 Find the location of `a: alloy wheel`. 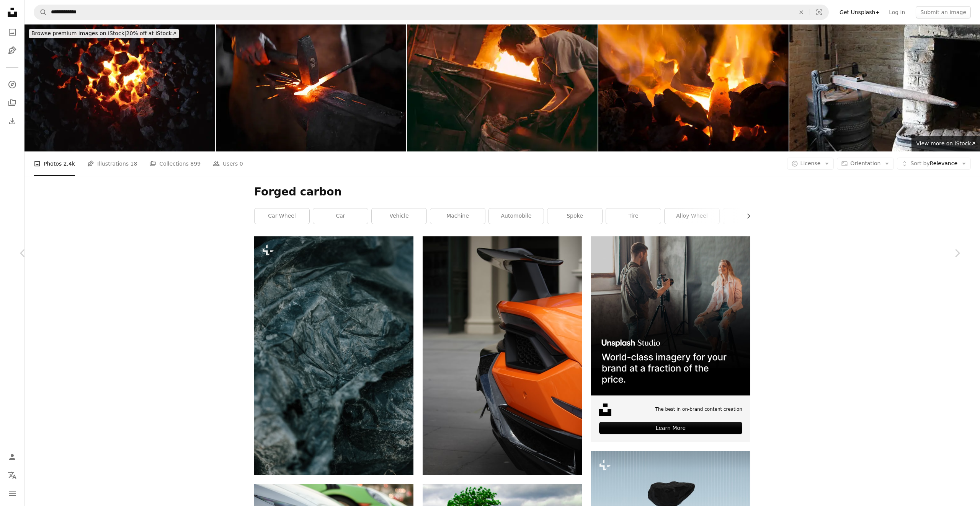

a: alloy wheel is located at coordinates (692, 216).